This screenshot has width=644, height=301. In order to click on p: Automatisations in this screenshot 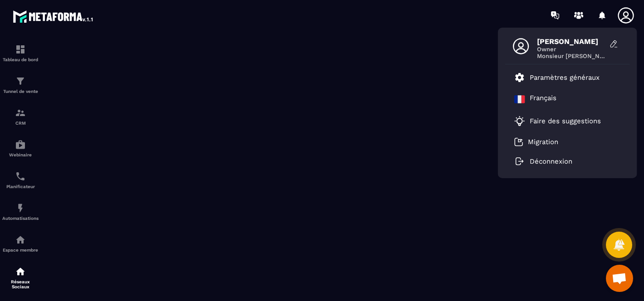, I will do `click(21, 218)`.